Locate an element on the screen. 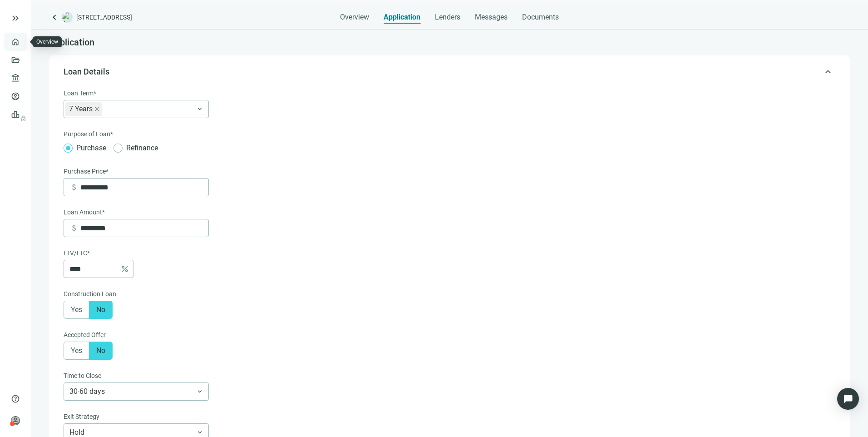 This screenshot has height=437, width=868. img: deal-logo is located at coordinates (67, 17).